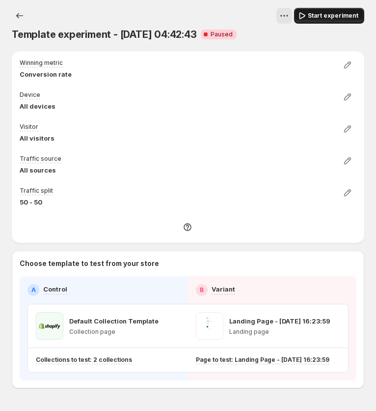 The width and height of the screenshot is (376, 411). What do you see at coordinates (33, 290) in the screenshot?
I see `h2: A` at bounding box center [33, 290].